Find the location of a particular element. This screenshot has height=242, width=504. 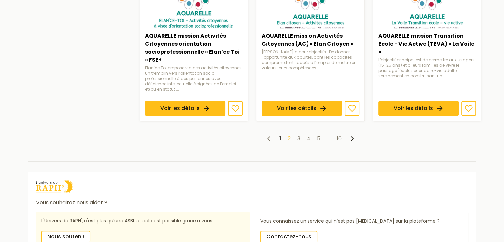

a: 1 is located at coordinates (280, 138).